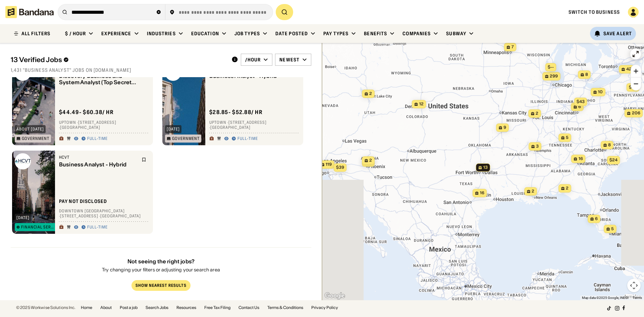 This screenshot has width=644, height=317. Describe the element at coordinates (505, 128) in the screenshot. I see `span: 9` at that location.